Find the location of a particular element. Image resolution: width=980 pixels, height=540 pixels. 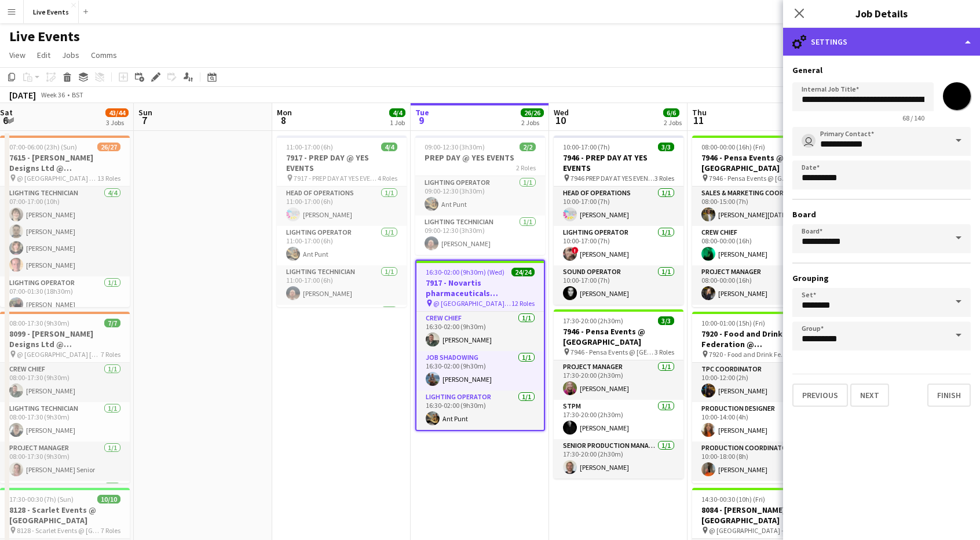

app-job-card: 11:00-17:00 (6h)4/47917 - PREP DAY @ YES EVENTS 7917 - PREP DAY AT YES EVENTS4 RolesHead of Opera... is located at coordinates (342, 221).